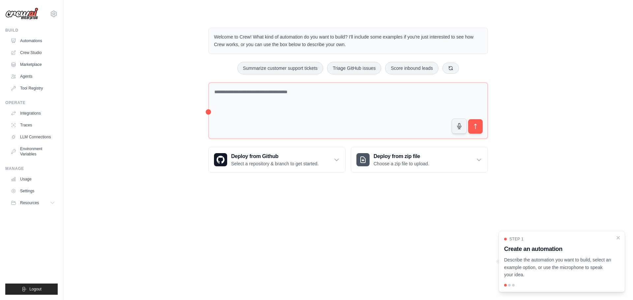 This screenshot has width=633, height=300. I want to click on span: Logout, so click(35, 289).